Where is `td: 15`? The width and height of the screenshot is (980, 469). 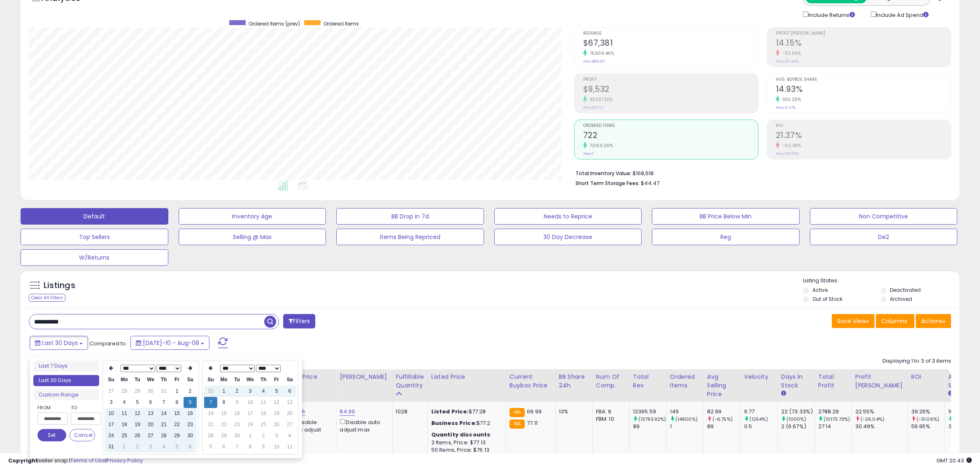
td: 15 is located at coordinates (224, 413).